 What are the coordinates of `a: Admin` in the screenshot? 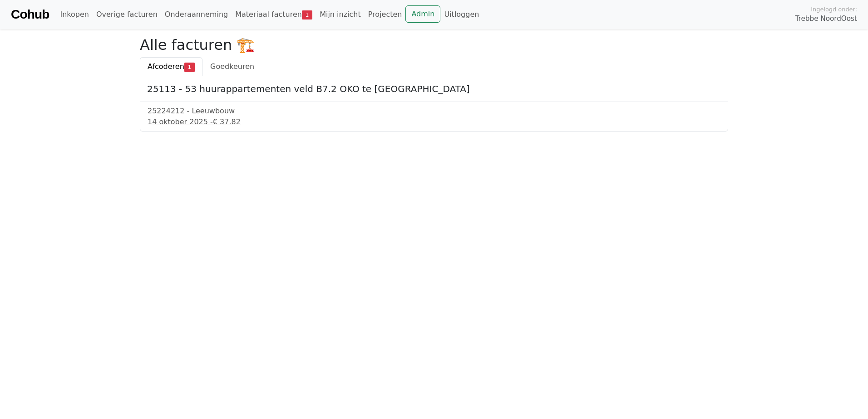 It's located at (423, 14).